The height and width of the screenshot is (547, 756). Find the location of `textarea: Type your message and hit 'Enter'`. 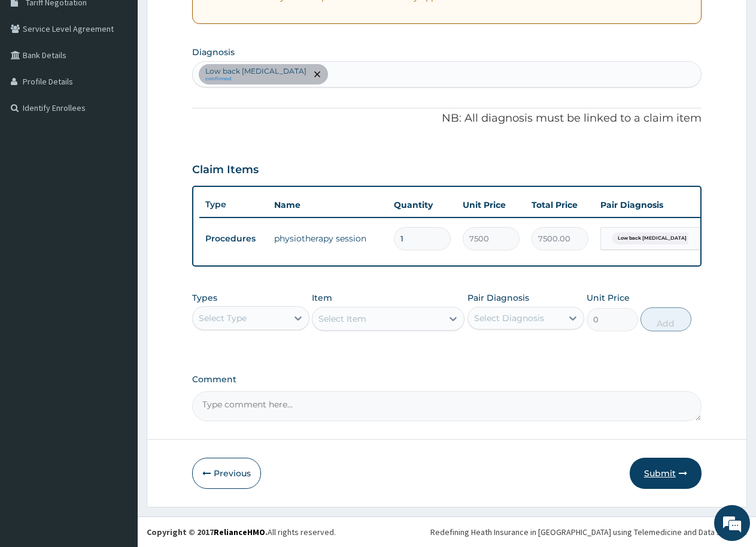

textarea: Type your message and hit 'Enter' is located at coordinates (117, 349).